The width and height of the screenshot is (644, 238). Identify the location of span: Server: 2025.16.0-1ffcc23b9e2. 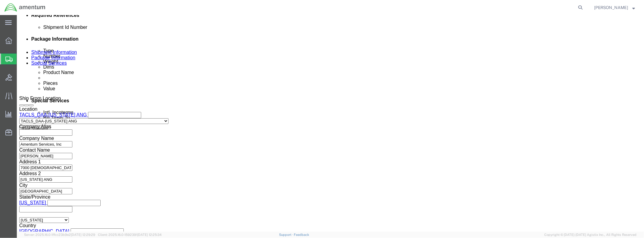
(60, 234).